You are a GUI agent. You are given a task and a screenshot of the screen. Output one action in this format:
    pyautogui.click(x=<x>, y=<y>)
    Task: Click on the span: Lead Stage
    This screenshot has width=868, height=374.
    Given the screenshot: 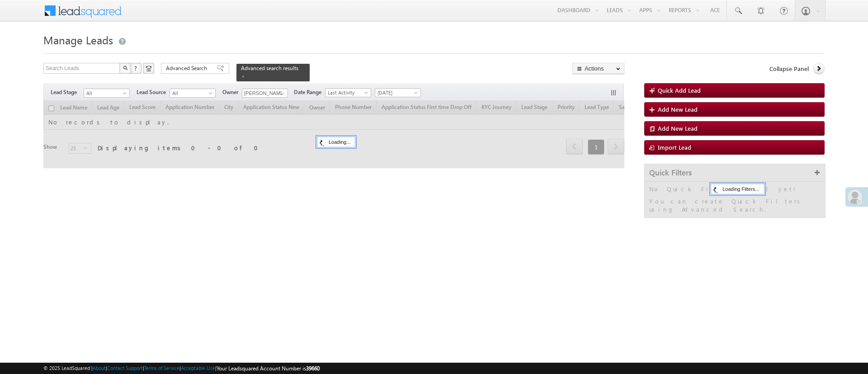 What is the action you would take?
    pyautogui.click(x=67, y=92)
    